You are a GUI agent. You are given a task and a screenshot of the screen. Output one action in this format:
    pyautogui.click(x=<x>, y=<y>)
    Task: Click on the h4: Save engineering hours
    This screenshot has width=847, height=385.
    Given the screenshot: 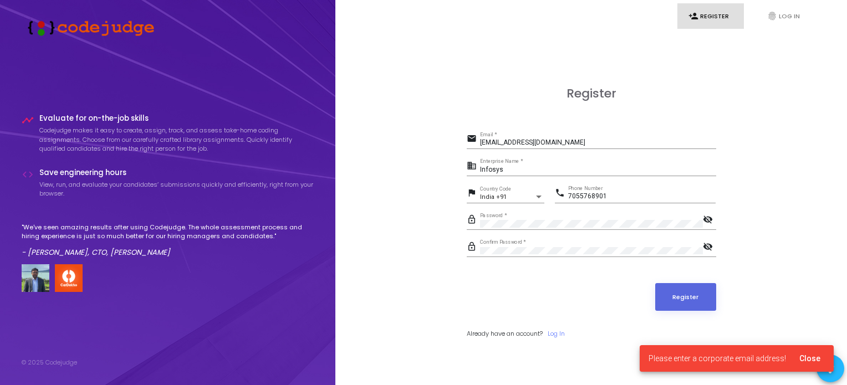 What is the action you would take?
    pyautogui.click(x=177, y=173)
    